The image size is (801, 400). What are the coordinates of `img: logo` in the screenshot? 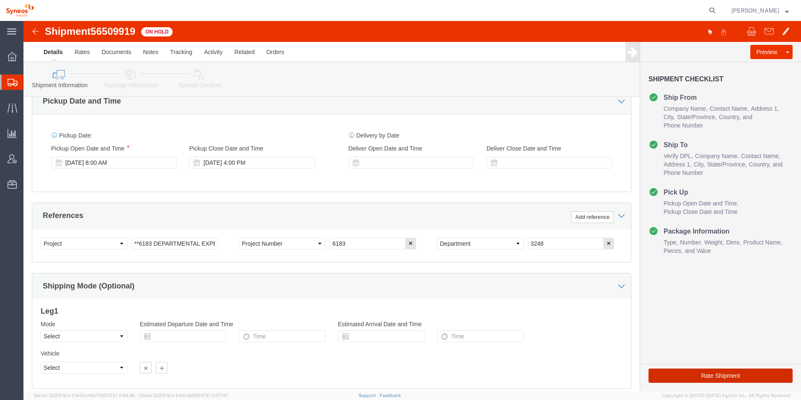 It's located at (20, 10).